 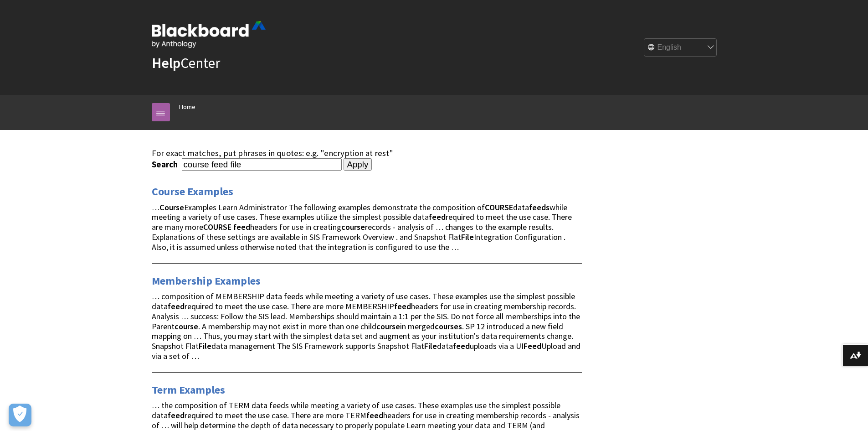 What do you see at coordinates (172, 207) in the screenshot?
I see `strong: Course` at bounding box center [172, 207].